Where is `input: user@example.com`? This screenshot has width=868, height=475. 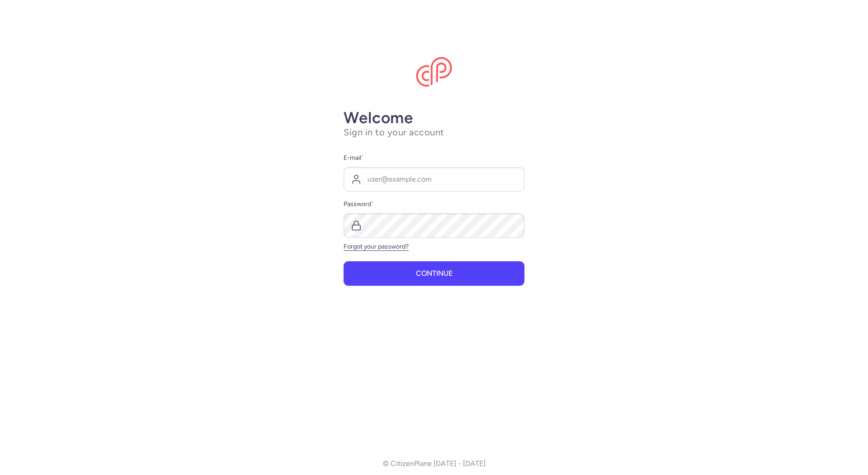
input: user@example.com is located at coordinates (434, 180).